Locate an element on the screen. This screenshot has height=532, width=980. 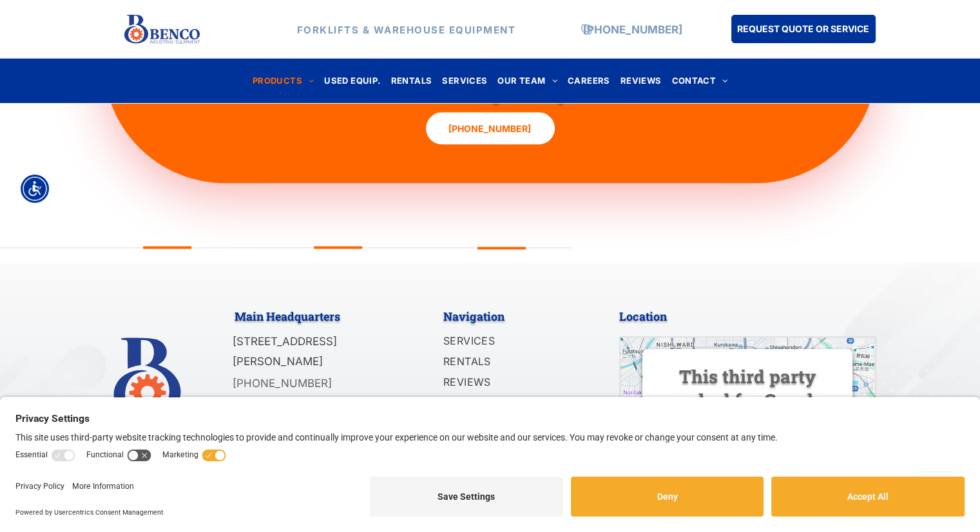
a: CONTACT is located at coordinates (699, 81).